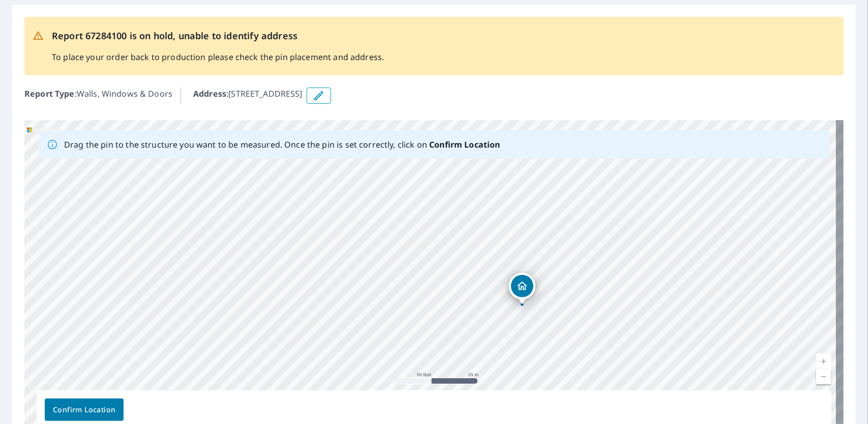 This screenshot has height=424, width=868. What do you see at coordinates (522, 288) in the screenshot?
I see `div: Dropped pin, building 1, Residential property, 418 High St Racine, WI 53402` at bounding box center [522, 288].